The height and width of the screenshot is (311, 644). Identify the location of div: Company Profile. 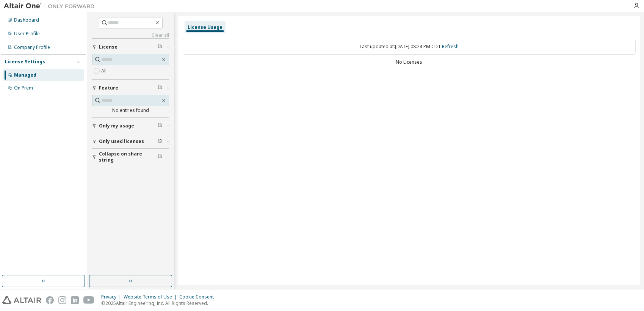
(32, 47).